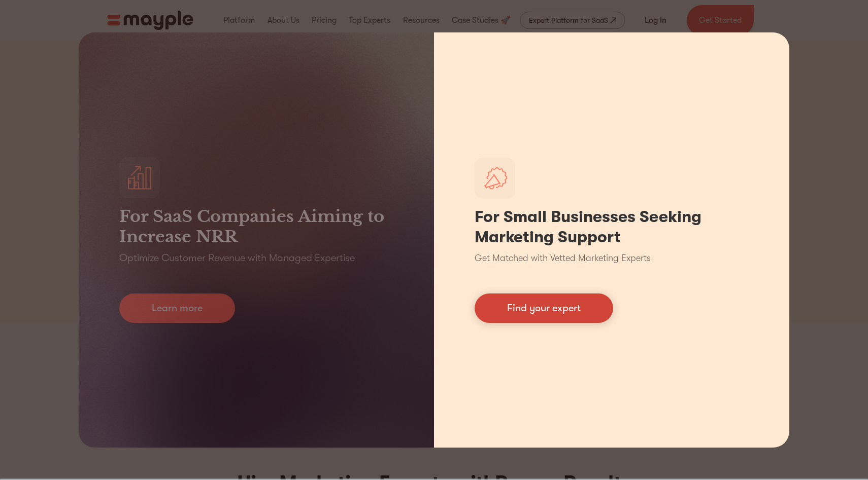  I want to click on p: Optimize Customer Revenue with Managed Expertise, so click(237, 258).